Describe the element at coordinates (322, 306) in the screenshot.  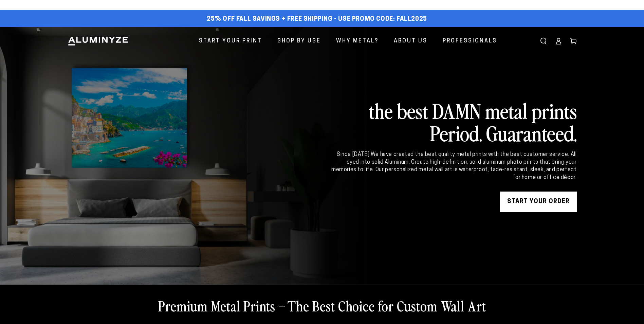
I see `h2: Premium Metal Prints – The Best Choice for Custom Wall Art` at that location.